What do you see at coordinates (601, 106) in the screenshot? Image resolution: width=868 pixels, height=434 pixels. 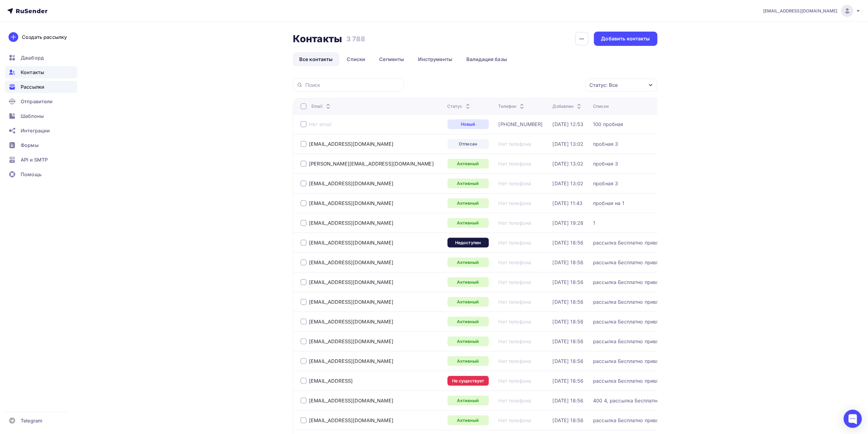 I see `div: Списки` at bounding box center [601, 106].